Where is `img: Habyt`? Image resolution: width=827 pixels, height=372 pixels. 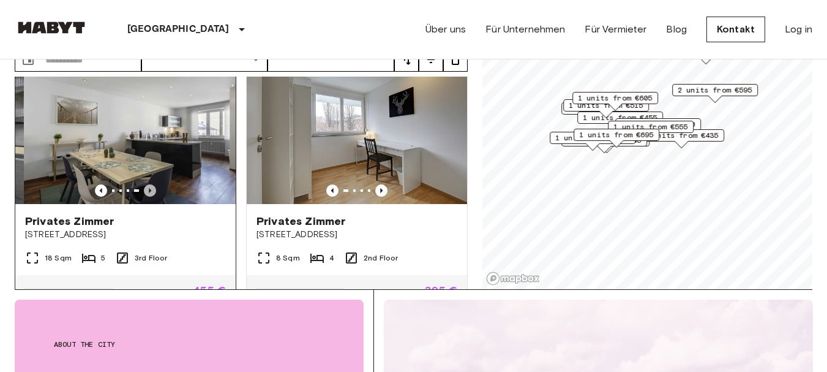 img: Habyt is located at coordinates (51, 28).